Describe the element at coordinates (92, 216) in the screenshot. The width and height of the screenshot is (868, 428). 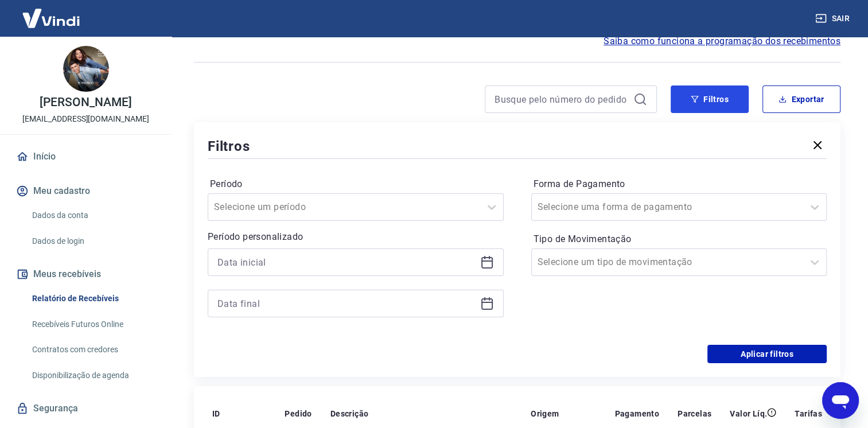
I see `a: Dados da conta` at that location.